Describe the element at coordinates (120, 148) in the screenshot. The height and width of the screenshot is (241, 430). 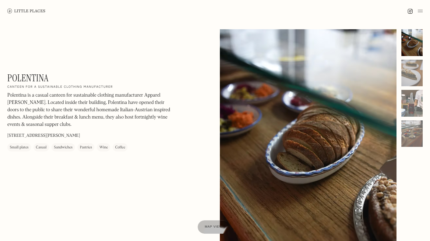
I see `div: Coffee` at that location.